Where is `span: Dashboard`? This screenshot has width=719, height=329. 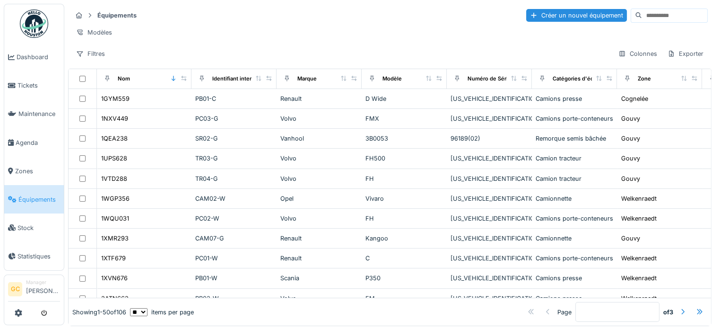
span: Dashboard is located at coordinates (38, 57).